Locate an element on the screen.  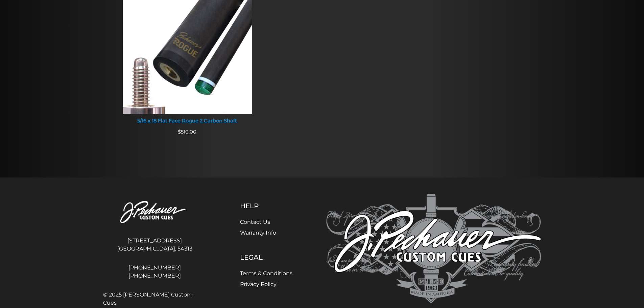
a: Contact Us is located at coordinates (255, 222).